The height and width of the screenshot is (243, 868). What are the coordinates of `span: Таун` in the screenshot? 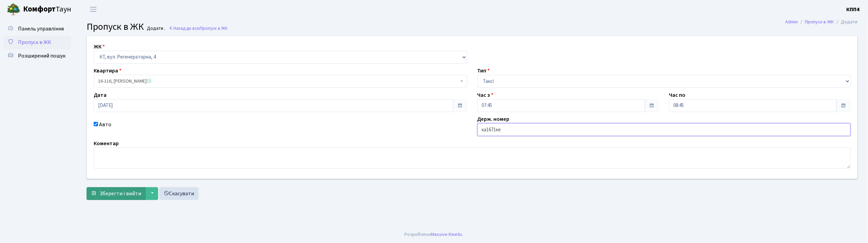 It's located at (47, 9).